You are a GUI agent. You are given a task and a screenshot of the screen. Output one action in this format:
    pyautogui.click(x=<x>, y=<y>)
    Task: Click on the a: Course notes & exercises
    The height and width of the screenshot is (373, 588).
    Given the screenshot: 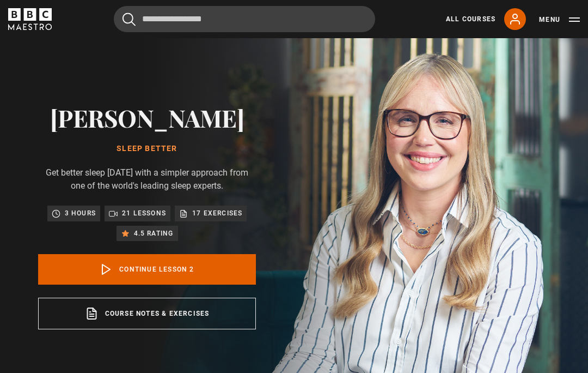 What is the action you would take?
    pyautogui.click(x=147, y=314)
    